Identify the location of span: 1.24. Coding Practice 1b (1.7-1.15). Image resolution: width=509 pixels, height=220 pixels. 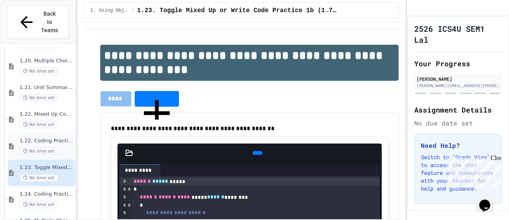
(47, 194).